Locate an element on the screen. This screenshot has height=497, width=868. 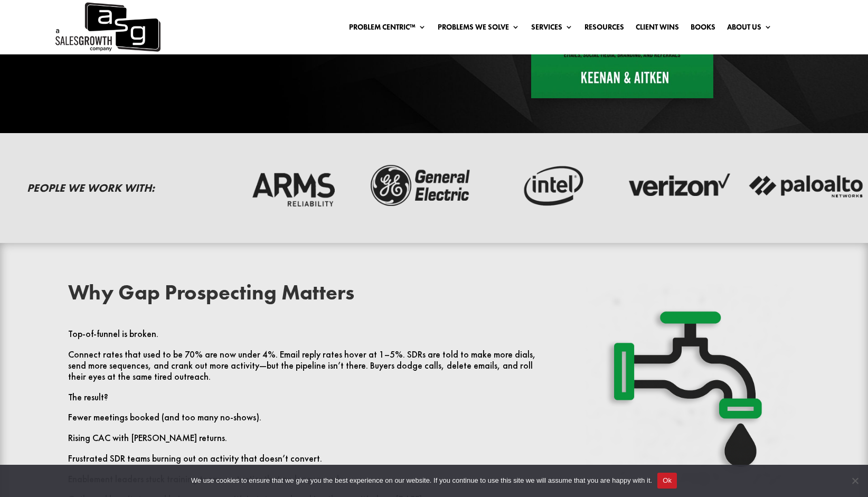
h2: Why Gap Prospecting Matters is located at coordinates (305, 295).